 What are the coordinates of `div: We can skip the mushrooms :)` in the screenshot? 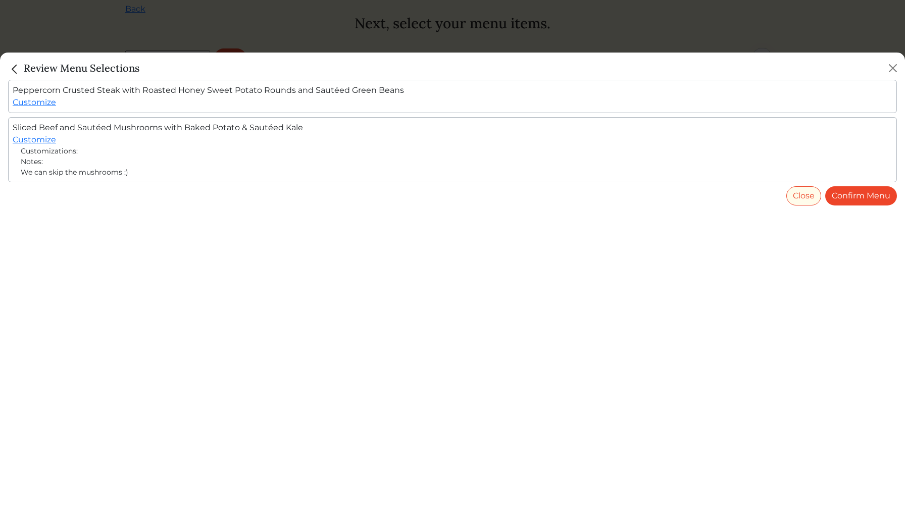 It's located at (452, 172).